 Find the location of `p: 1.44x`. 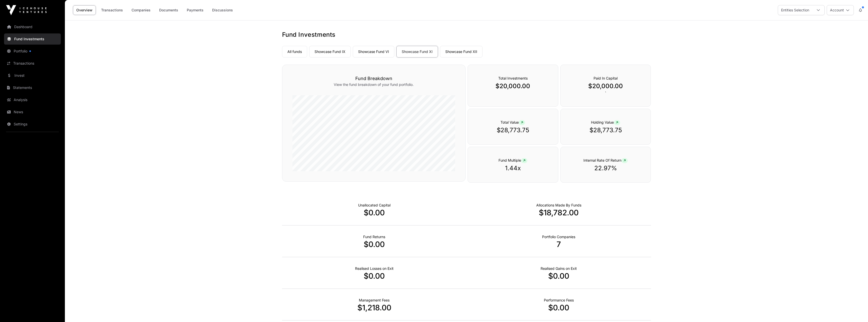

p: 1.44x is located at coordinates (513, 168).